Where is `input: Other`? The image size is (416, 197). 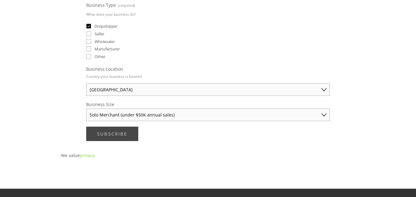
input: Other is located at coordinates (89, 57).